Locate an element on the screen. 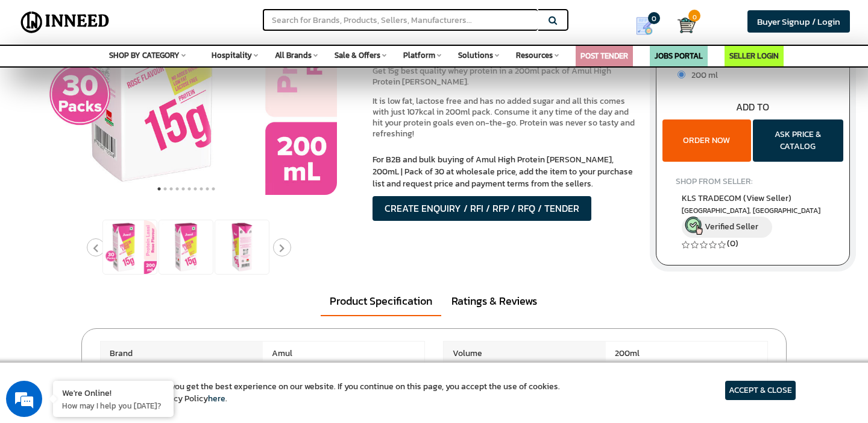 This screenshot has width=868, height=423. a: here is located at coordinates (216, 398).